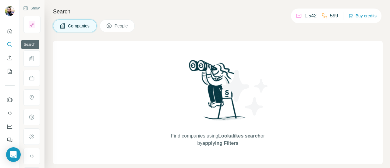 The height and width of the screenshot is (168, 390). Describe the element at coordinates (246, 93) in the screenshot. I see `img: Surfe Illustration - Stars` at that location.